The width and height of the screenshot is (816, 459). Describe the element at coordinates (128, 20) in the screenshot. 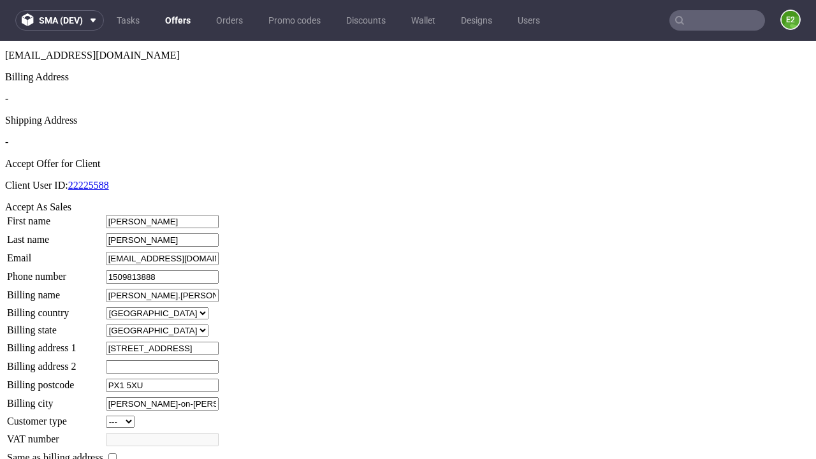

I see `a: Tasks` at that location.